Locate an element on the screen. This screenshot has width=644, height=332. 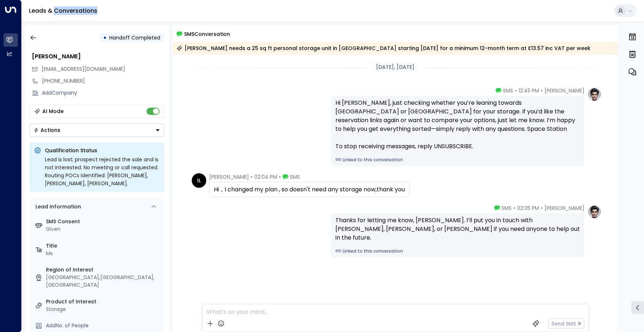
p: Qualification Status is located at coordinates (102, 150).